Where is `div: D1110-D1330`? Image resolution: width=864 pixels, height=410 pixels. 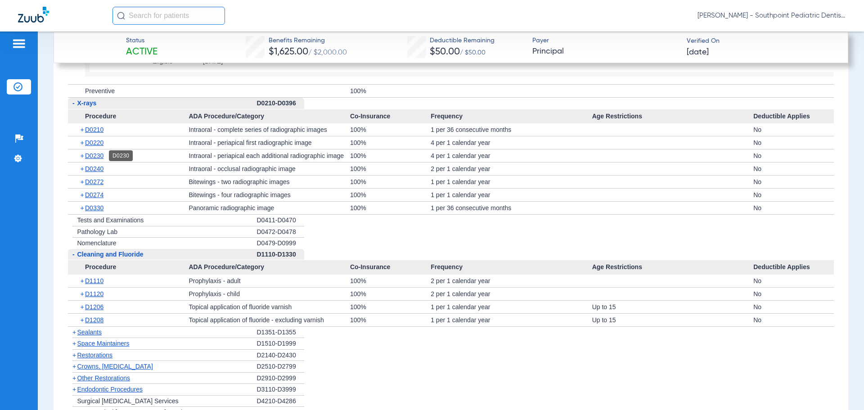
div: D1110-D1330 is located at coordinates (280, 255).